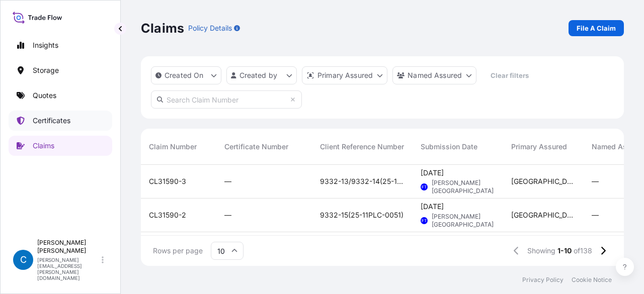 Image resolution: width=644 pixels, height=294 pixels. What do you see at coordinates (564, 251) in the screenshot?
I see `span: 1-10` at bounding box center [564, 251].